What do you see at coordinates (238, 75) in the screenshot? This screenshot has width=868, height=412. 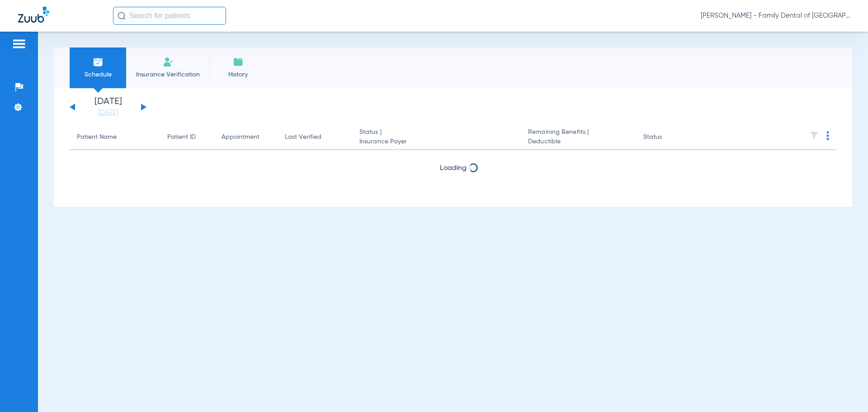 I see `span: History` at bounding box center [238, 75].